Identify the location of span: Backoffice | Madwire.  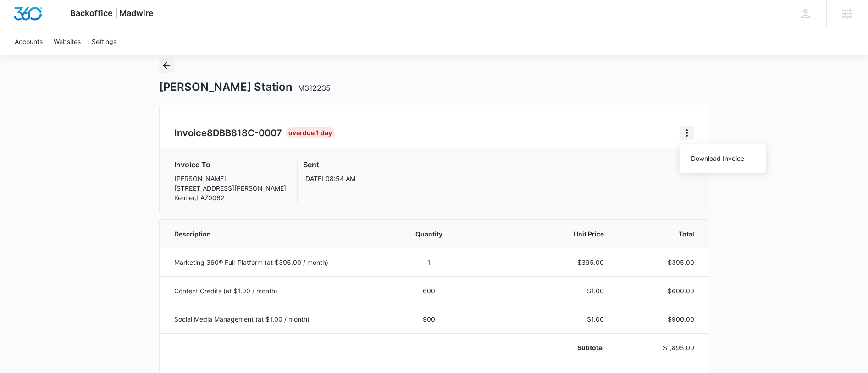
(112, 13).